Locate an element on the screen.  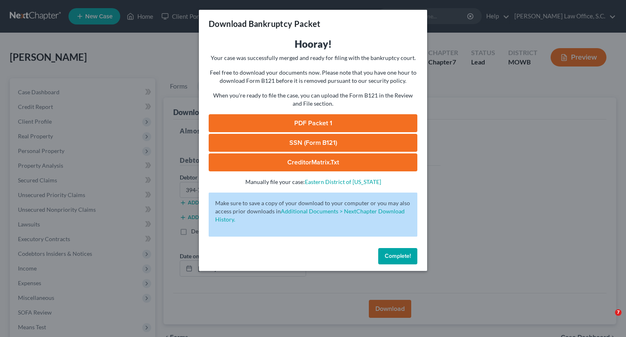
h3: Download Bankruptcy Packet is located at coordinates (265, 24).